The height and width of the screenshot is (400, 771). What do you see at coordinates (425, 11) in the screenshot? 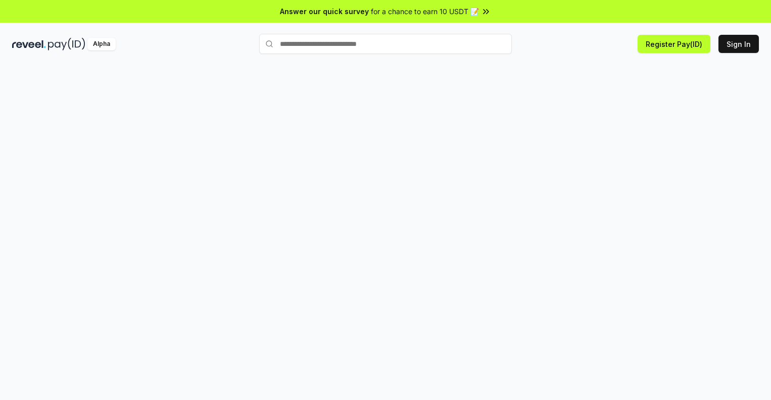
I see `span: for a chance to earn 10 USDT 📝` at bounding box center [425, 11].